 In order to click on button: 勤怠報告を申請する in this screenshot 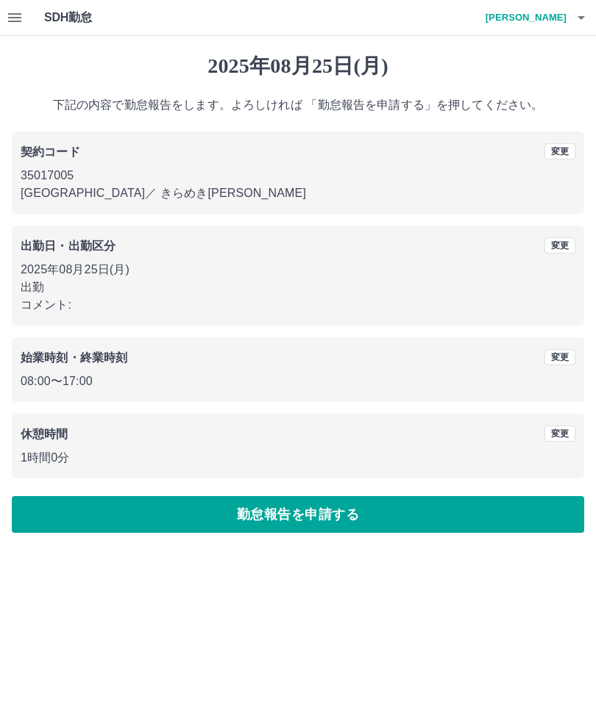, I will do `click(298, 515)`.